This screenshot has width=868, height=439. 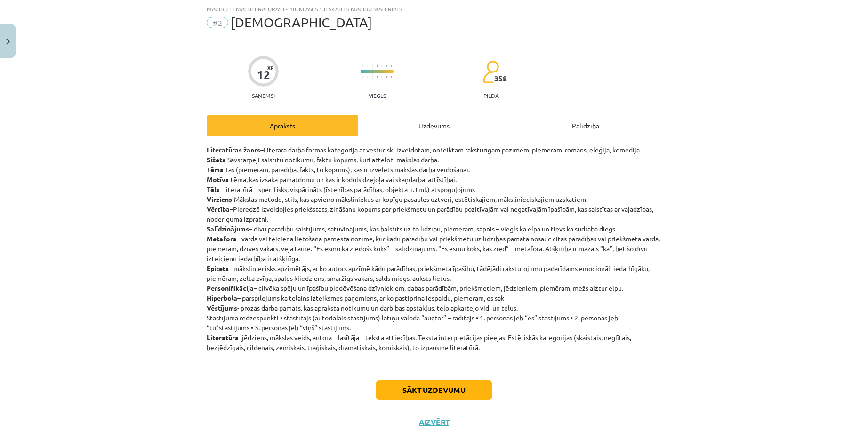 I want to click on p: pilda, so click(x=491, y=96).